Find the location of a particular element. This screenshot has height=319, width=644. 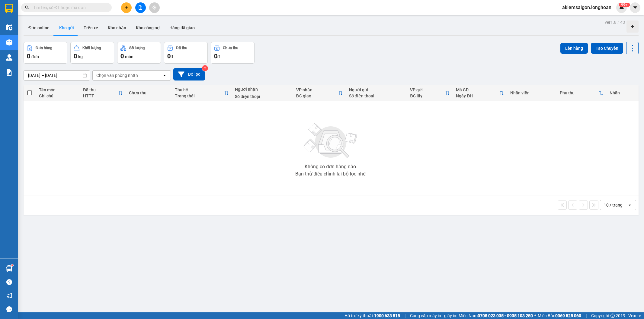

button: Kho gửi is located at coordinates (67, 28).